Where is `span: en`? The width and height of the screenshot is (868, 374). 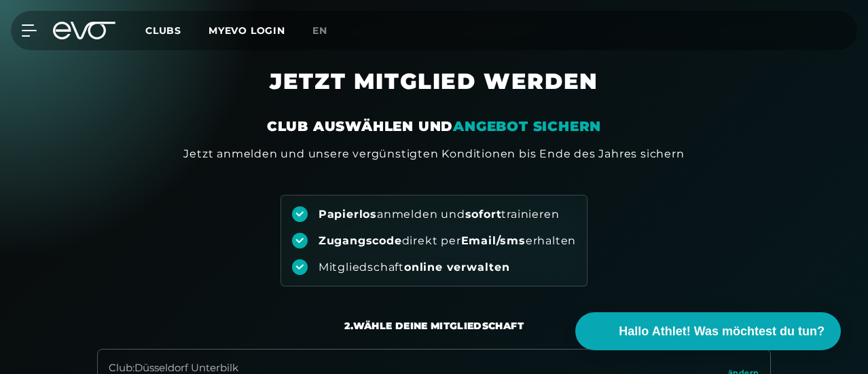
span: en is located at coordinates (320, 31).